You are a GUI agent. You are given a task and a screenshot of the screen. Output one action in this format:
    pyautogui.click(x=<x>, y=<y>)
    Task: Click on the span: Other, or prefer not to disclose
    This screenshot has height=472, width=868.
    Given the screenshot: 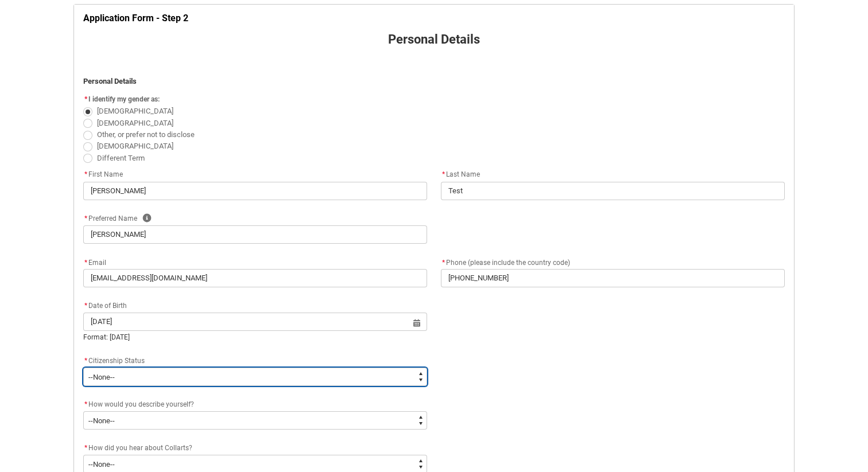 What is the action you would take?
    pyautogui.click(x=146, y=134)
    